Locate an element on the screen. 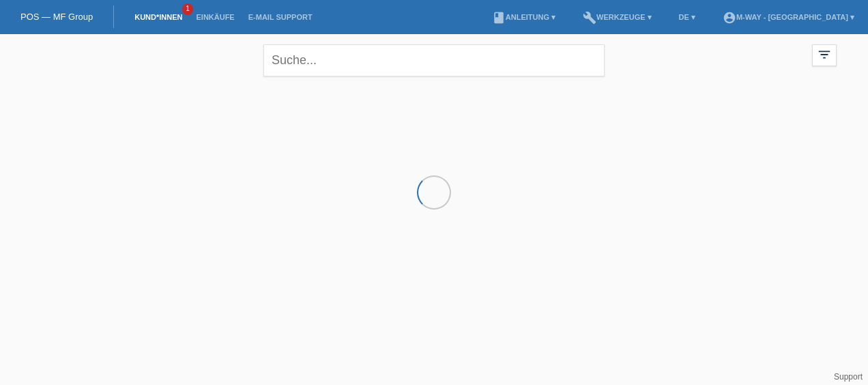 The width and height of the screenshot is (868, 385). input: Suche... is located at coordinates (434, 60).